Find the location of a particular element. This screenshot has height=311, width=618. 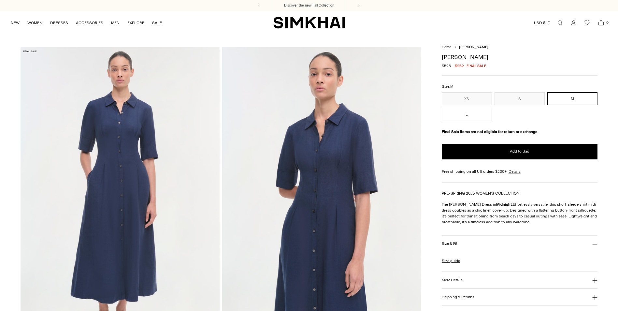

h3: More Details is located at coordinates (452, 280).